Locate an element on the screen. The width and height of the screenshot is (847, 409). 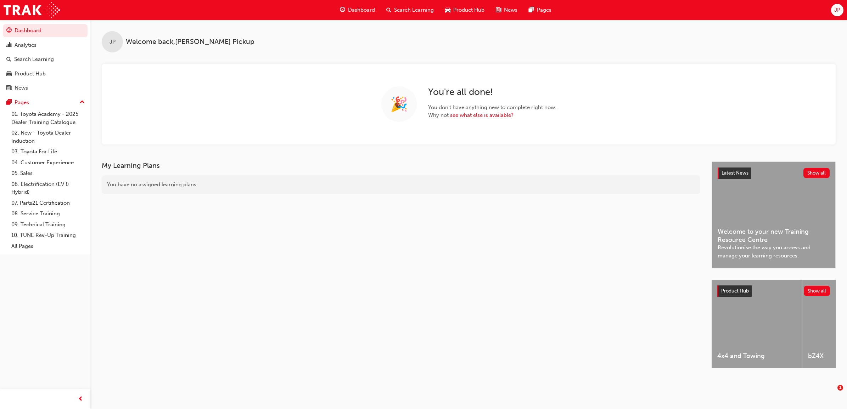
a: 05. Sales is located at coordinates (48, 173).